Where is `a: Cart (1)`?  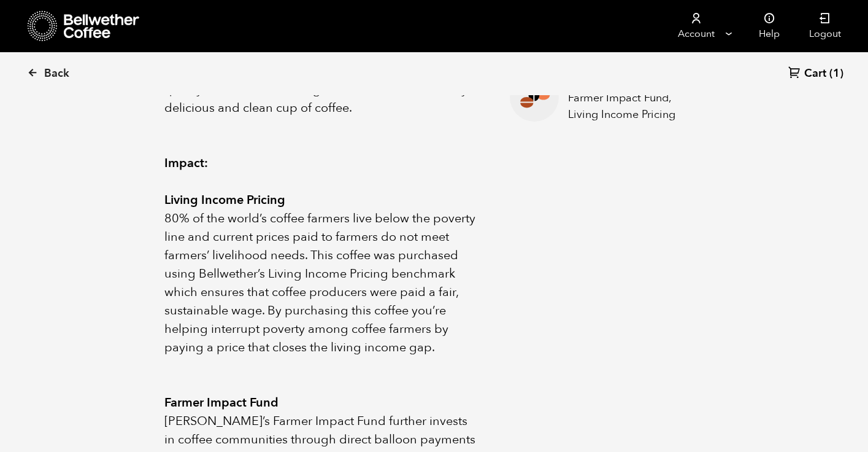 a: Cart (1) is located at coordinates (816, 74).